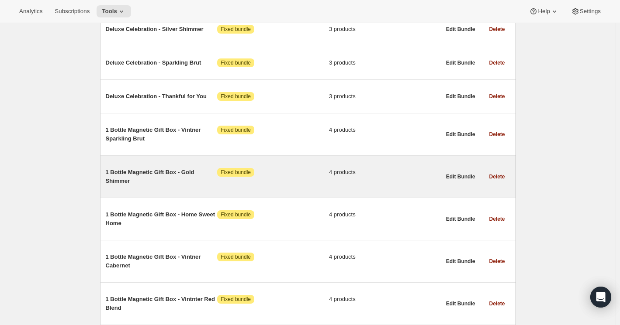  Describe the element at coordinates (590, 11) in the screenshot. I see `span: Settings` at that location.